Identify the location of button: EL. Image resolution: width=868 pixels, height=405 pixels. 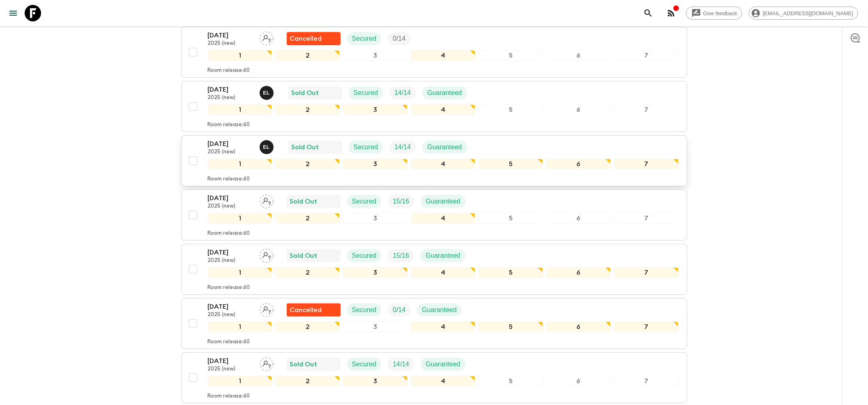
(267, 93).